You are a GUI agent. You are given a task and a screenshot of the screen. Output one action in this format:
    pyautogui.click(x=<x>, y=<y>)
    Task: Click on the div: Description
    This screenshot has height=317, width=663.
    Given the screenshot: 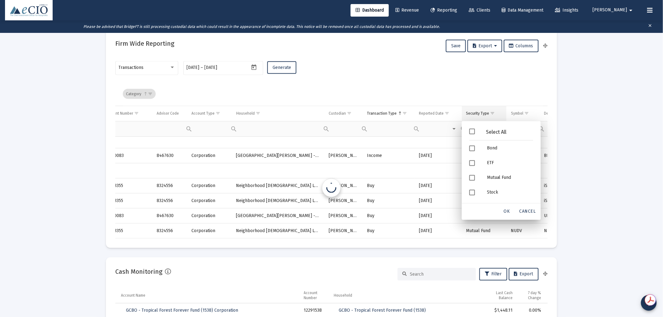 What is the action you would take?
    pyautogui.click(x=554, y=114)
    